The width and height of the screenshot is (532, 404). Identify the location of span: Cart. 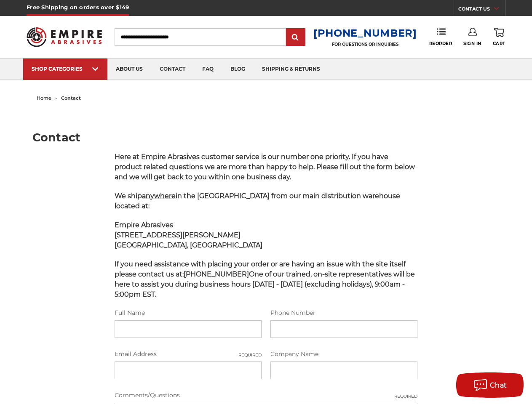
(499, 43).